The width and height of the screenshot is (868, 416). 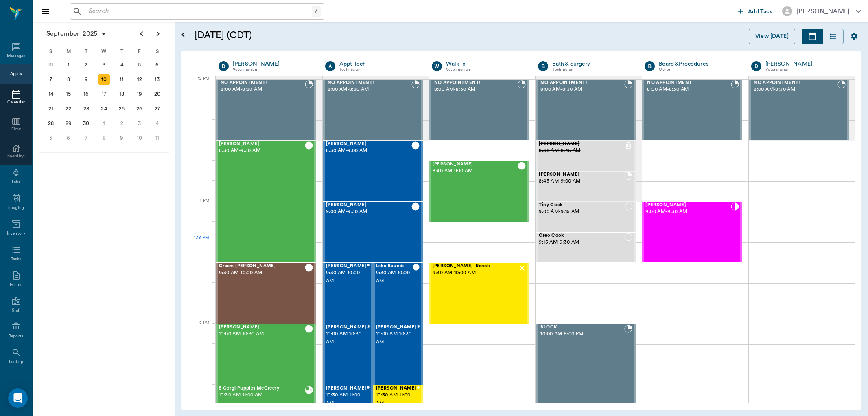 I want to click on div: CHECKED_IN, 9:00 AM - 9:30 AM, so click(x=692, y=232).